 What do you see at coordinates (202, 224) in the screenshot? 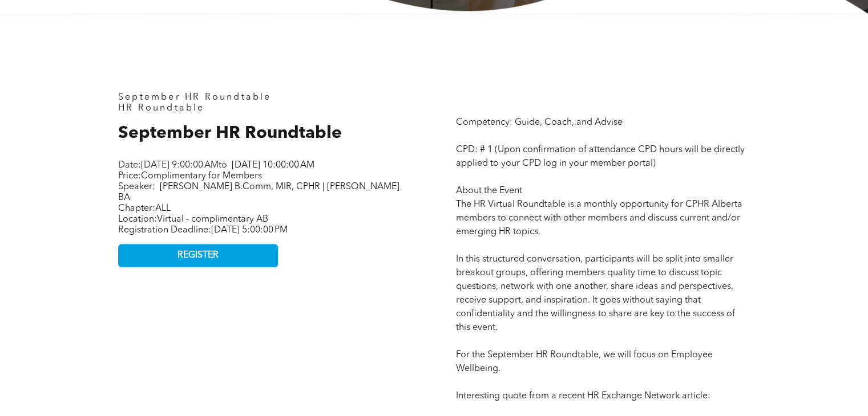
I see `span: Location: Registration Deadline:` at bounding box center [202, 224].